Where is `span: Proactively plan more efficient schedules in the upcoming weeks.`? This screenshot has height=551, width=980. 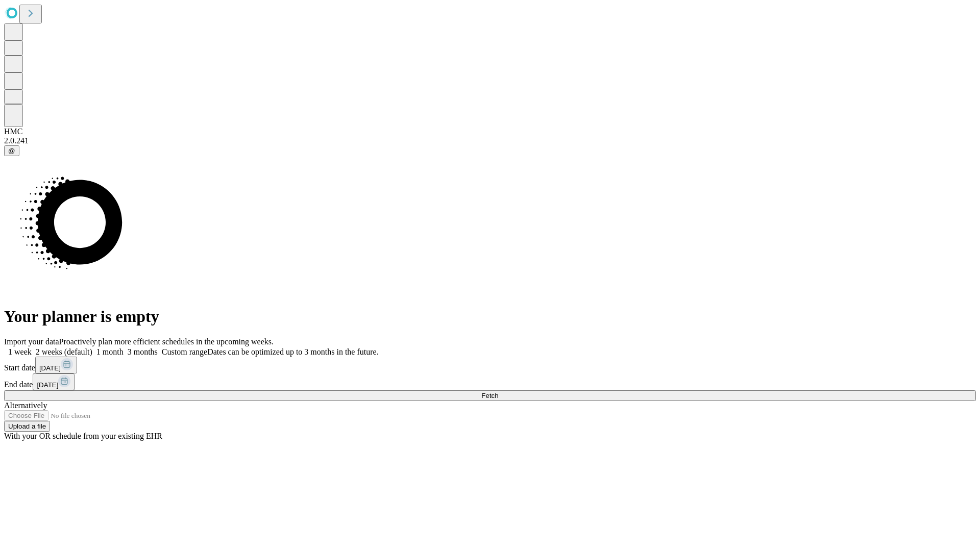 span: Proactively plan more efficient schedules in the upcoming weeks. is located at coordinates (166, 342).